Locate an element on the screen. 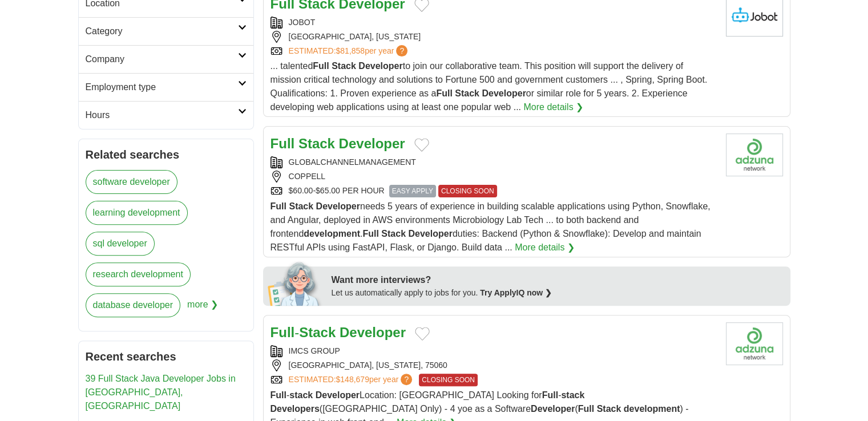  a: ESTIMATED:$148,679per year? is located at coordinates (352, 380).